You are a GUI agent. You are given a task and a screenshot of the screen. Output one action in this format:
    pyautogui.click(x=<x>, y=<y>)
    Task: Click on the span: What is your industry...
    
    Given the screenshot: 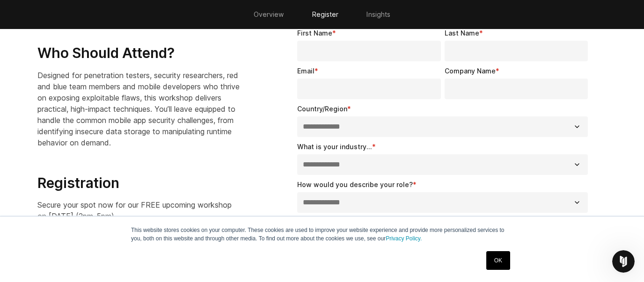 What is the action you would take?
    pyautogui.click(x=334, y=146)
    